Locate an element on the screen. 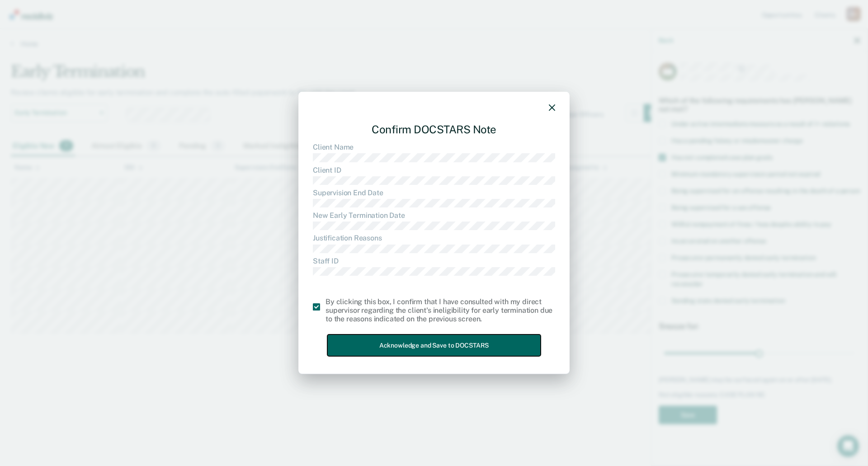 The image size is (868, 466). div: By clicking this box, I confirm that I have consulted with my direct supervisor regarding the cli... is located at coordinates (440, 310).